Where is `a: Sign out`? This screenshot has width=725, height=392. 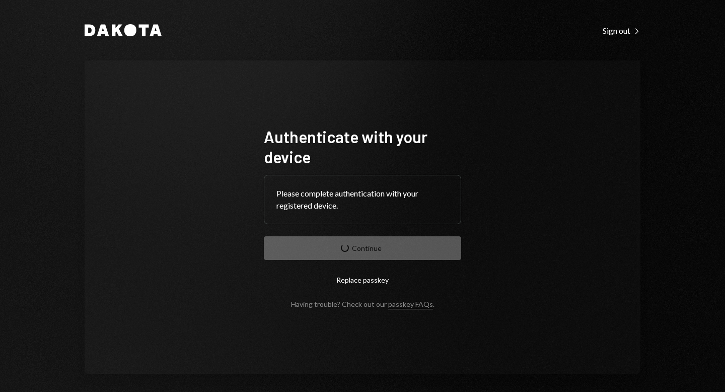
a: Sign out is located at coordinates (621, 30).